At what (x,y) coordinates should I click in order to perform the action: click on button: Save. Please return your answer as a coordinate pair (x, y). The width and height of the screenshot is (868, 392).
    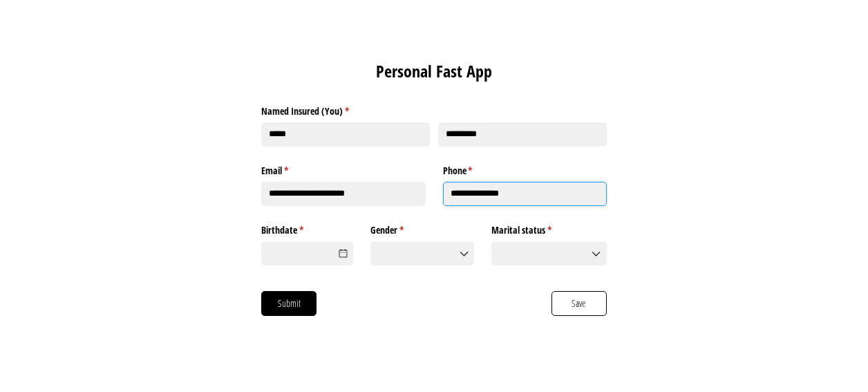
    Looking at the image, I should click on (579, 303).